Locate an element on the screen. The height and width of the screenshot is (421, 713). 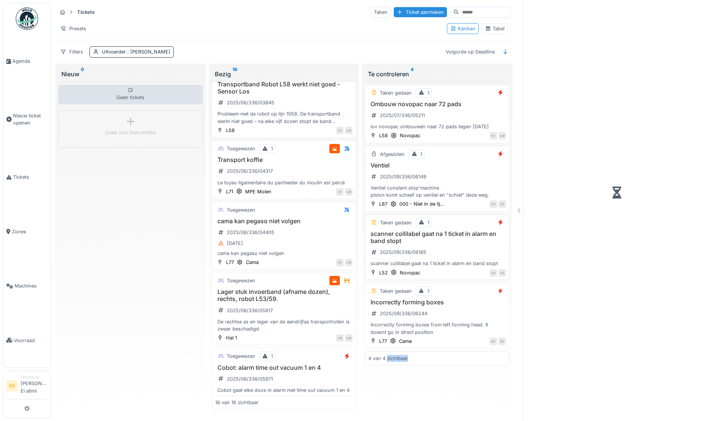
h3: Incorrectly forming boxes is located at coordinates (437, 302).